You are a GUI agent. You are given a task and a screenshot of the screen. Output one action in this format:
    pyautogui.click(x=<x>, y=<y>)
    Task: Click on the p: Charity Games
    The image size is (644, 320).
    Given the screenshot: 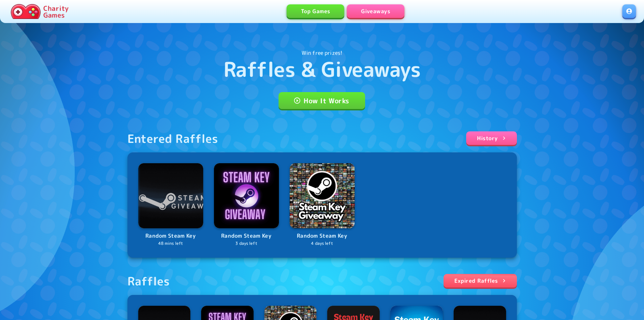 What is the action you would take?
    pyautogui.click(x=56, y=11)
    